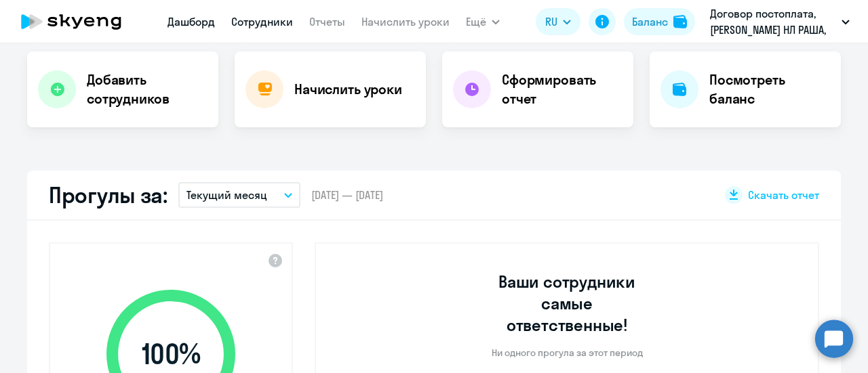  What do you see at coordinates (483, 22) in the screenshot?
I see `button: Ещё` at bounding box center [483, 22].